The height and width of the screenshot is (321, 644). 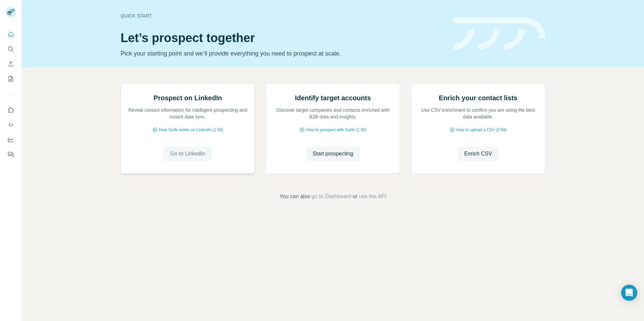 I want to click on h2: Prospect on LinkedIn, so click(x=188, y=98).